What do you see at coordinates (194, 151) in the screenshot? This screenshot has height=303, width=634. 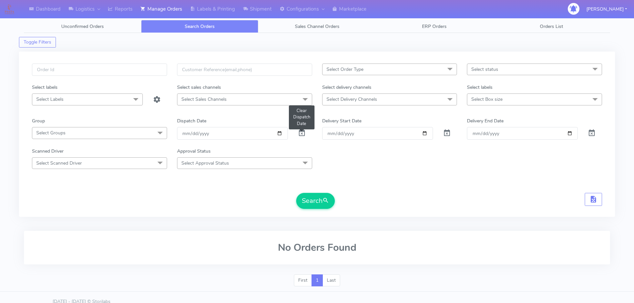 I see `label: Approval Status` at bounding box center [194, 151].